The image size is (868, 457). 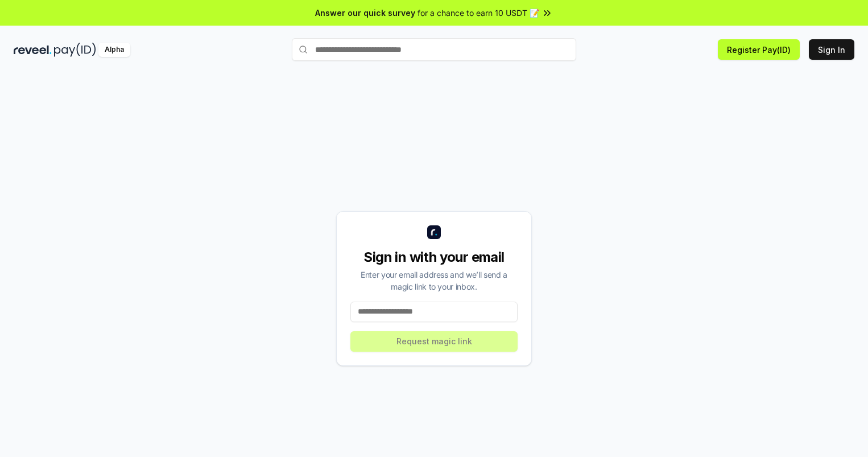 What do you see at coordinates (478, 13) in the screenshot?
I see `span: for a chance to earn 10 USDT 📝` at bounding box center [478, 13].